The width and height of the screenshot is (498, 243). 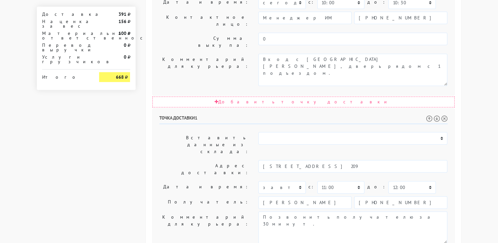 I want to click on div: Доставка, so click(x=66, y=14).